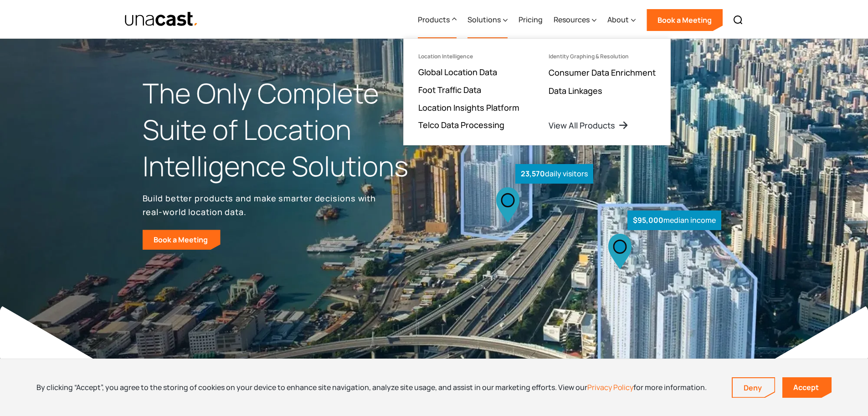  I want to click on img: Search icon, so click(738, 20).